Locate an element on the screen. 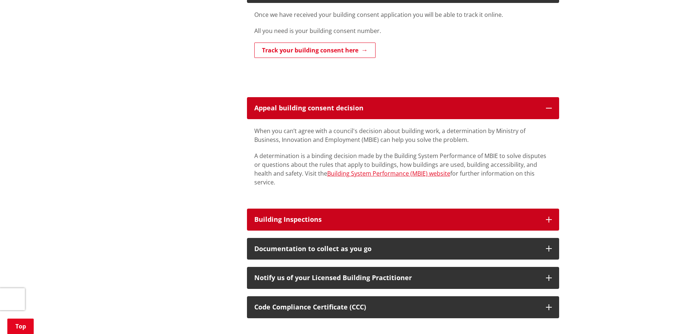 This screenshot has width=698, height=334. a: Top is located at coordinates (21, 326).